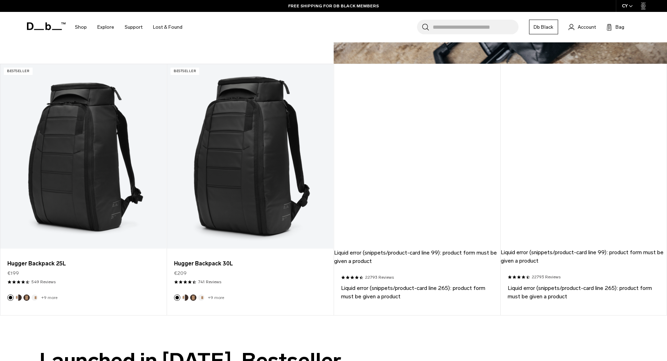  Describe the element at coordinates (168, 27) in the screenshot. I see `a: Lost & Found` at that location.